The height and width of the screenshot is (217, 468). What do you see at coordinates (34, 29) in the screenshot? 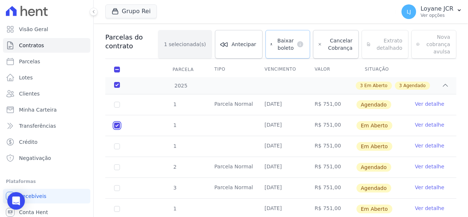
I see `span: Visão Geral` at bounding box center [34, 29].